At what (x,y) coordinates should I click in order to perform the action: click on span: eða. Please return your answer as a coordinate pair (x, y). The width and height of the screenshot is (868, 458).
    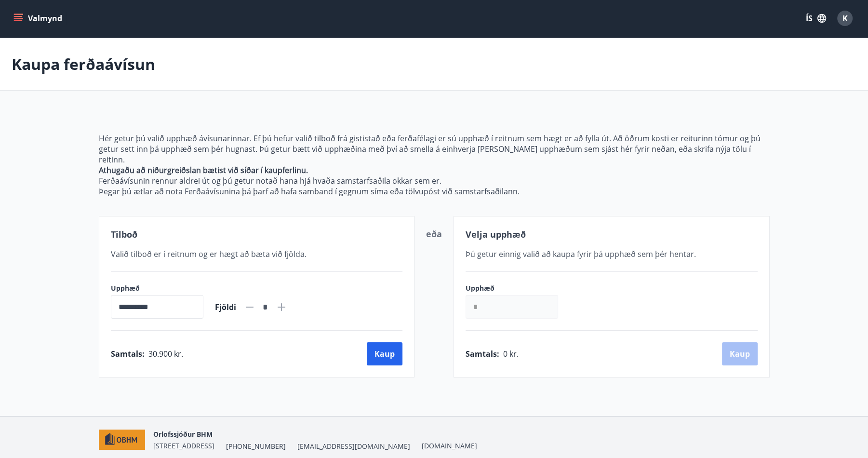
    Looking at the image, I should click on (434, 234).